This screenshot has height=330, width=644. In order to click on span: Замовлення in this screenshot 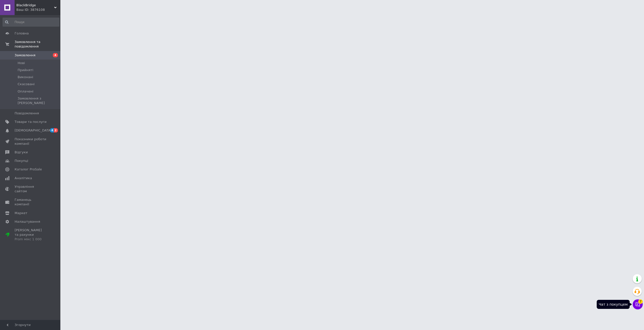, I will do `click(25, 56)`.